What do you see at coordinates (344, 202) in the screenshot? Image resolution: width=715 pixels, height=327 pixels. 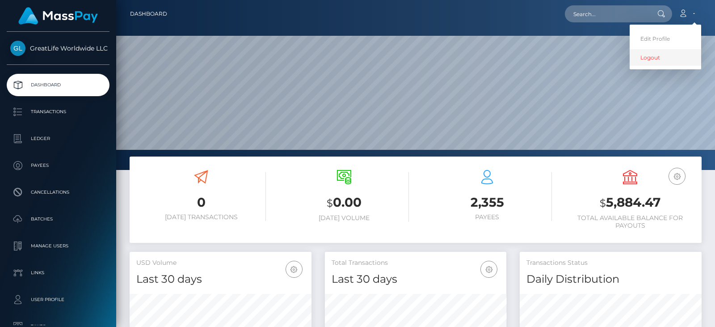 I see `h3: 0.00` at bounding box center [344, 202].